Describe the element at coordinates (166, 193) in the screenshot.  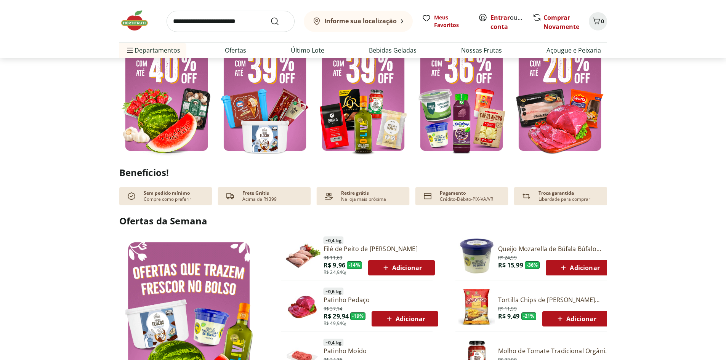
I see `p: Sem pedido mínimo` at that location.